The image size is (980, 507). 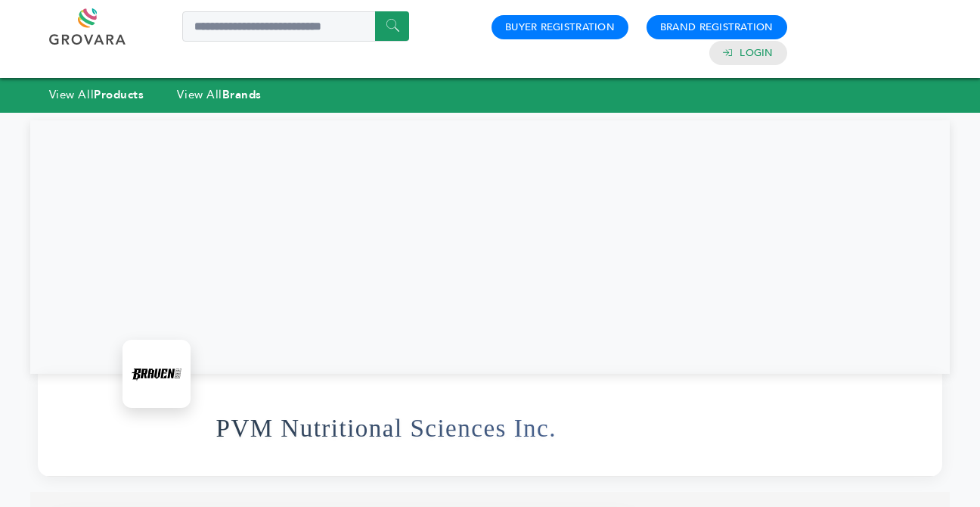 What do you see at coordinates (156, 373) in the screenshot?
I see `img: PVM Nutritional Sciences Inc. Logo` at bounding box center [156, 373].